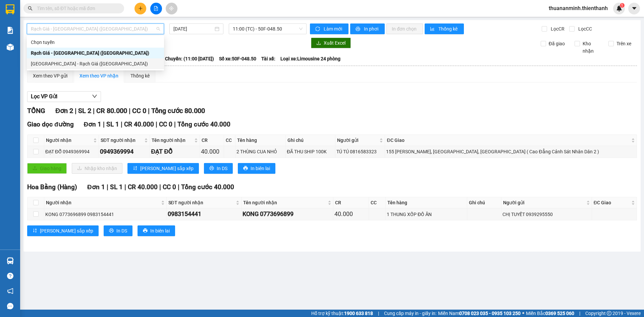 Image resolution: width=644 pixels, height=317 pixels. Describe the element at coordinates (30, 9) in the screenshot. I see `span: search` at that location.